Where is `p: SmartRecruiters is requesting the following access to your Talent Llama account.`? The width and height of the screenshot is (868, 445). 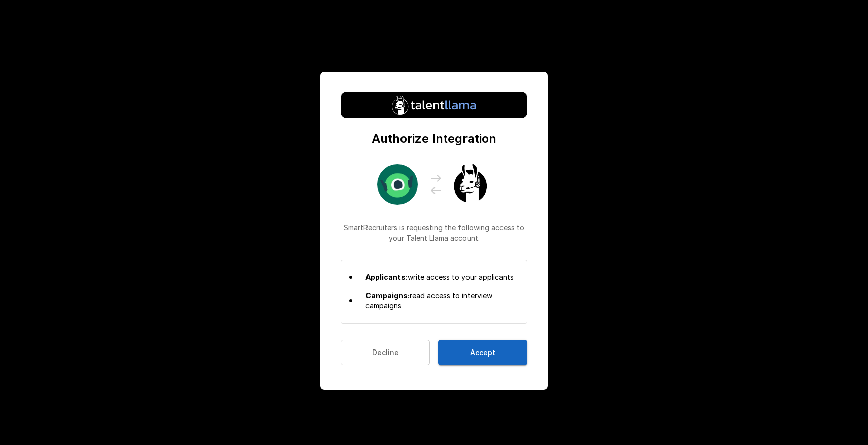
p: SmartRecruiters is requesting the following access to your Talent Llama account. is located at coordinates (434, 233).